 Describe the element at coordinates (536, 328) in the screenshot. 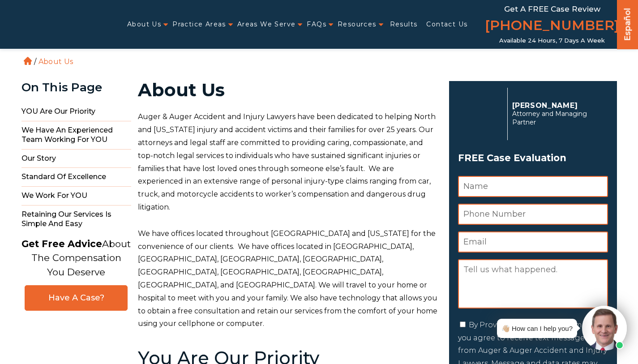

I see `div: 👋🏼 How can I help you?` at that location.